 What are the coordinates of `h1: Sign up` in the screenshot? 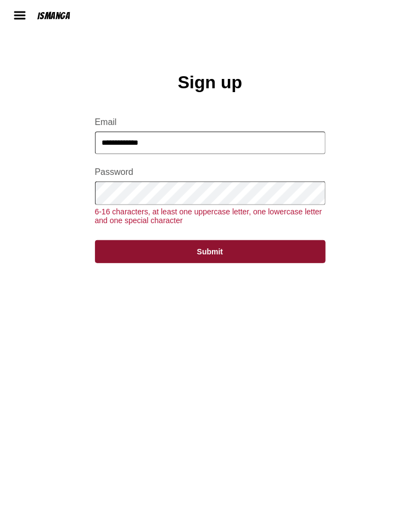 It's located at (210, 82).